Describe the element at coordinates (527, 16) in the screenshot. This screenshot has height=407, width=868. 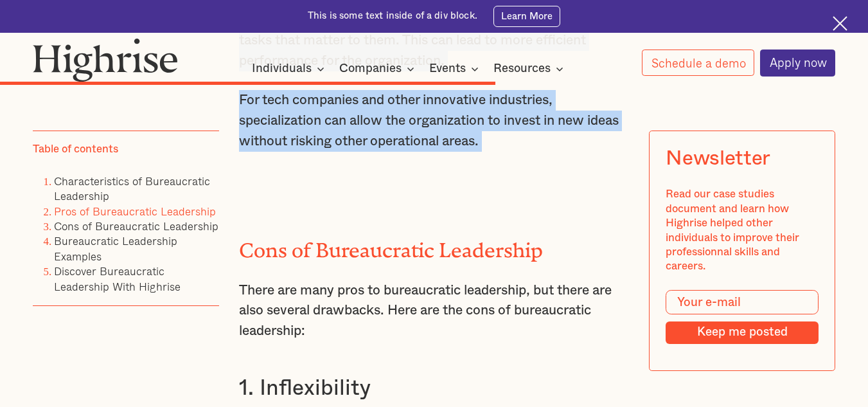
I see `a: Learn More` at that location.